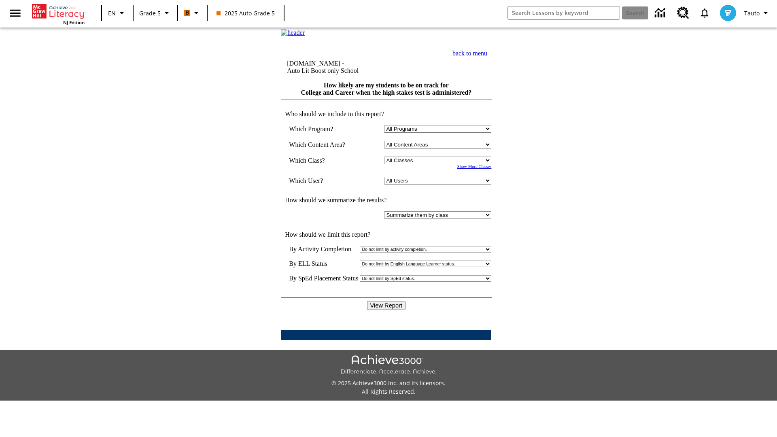 Image resolution: width=777 pixels, height=437 pixels. Describe the element at coordinates (323, 160) in the screenshot. I see `td: Which Class?` at that location.